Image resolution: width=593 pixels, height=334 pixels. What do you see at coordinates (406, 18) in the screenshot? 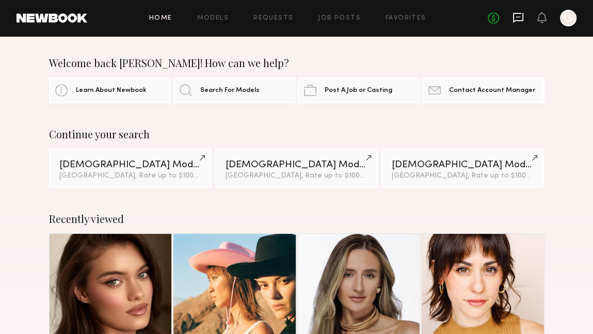
I see `a: Favorites` at bounding box center [406, 18].